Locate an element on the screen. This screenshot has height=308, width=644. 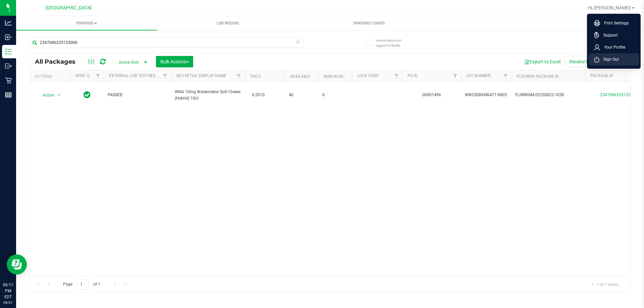
span: PASSED is located at coordinates (137, 95).